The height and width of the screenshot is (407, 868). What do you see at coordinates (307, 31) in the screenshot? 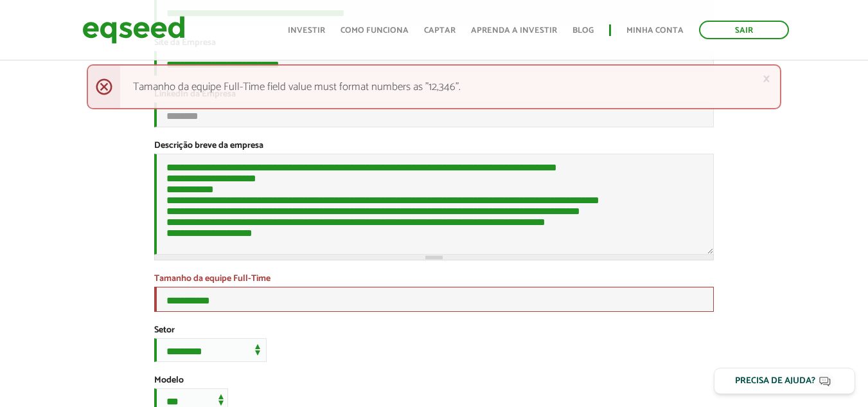
I see `a: Investir` at bounding box center [307, 31].